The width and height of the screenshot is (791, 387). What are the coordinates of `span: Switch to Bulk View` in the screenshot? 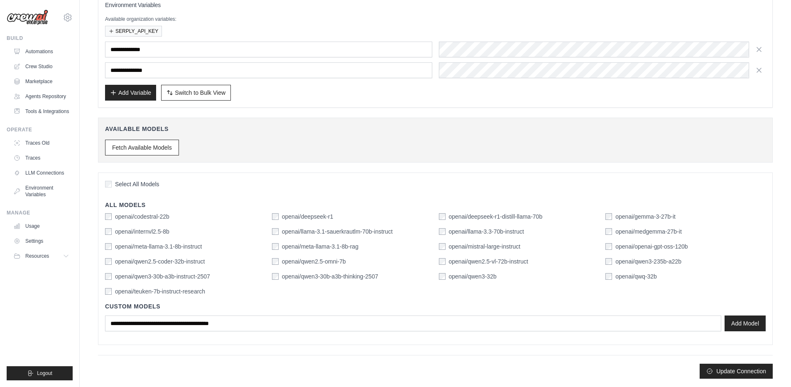 It's located at (200, 93).